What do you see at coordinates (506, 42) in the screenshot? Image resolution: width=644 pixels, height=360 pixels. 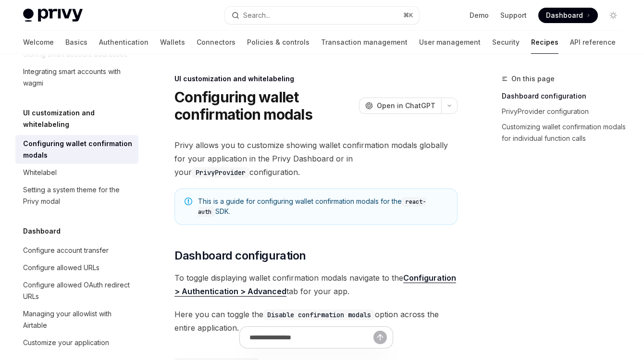 I see `a: Security` at bounding box center [506, 42].